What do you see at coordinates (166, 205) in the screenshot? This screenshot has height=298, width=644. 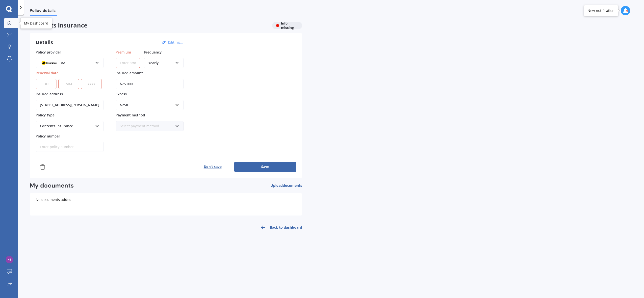 I see `div: No documents added` at bounding box center [166, 205].